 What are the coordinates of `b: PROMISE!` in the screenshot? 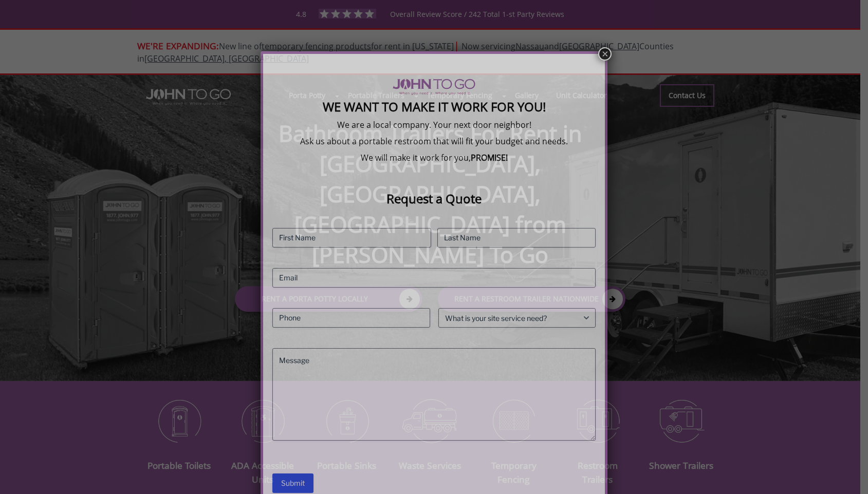 It's located at (489, 157).